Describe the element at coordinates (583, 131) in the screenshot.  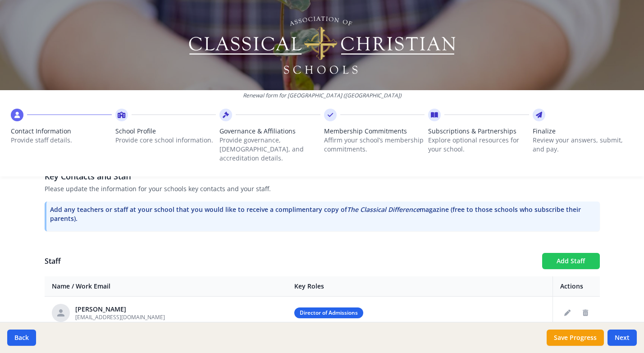
I see `span: Finalize` at that location.